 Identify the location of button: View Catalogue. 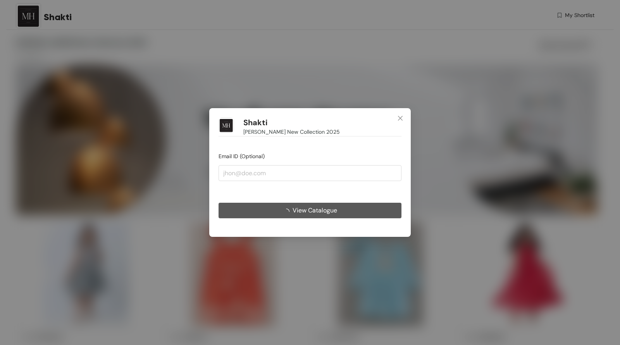
(310, 210).